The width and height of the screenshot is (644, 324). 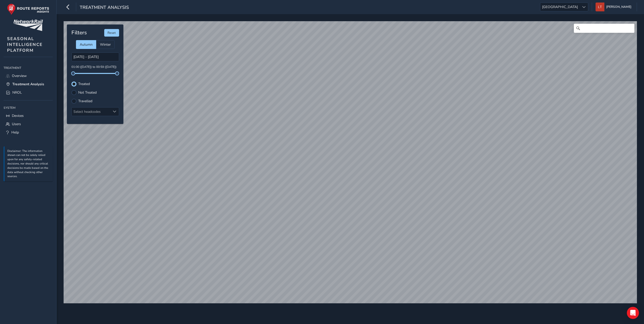 What do you see at coordinates (28, 132) in the screenshot?
I see `a: Help` at bounding box center [28, 132].